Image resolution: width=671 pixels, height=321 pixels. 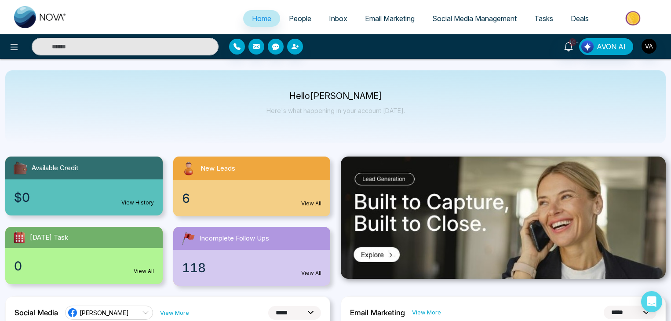 I want to click on h2: Social Media, so click(x=36, y=313).